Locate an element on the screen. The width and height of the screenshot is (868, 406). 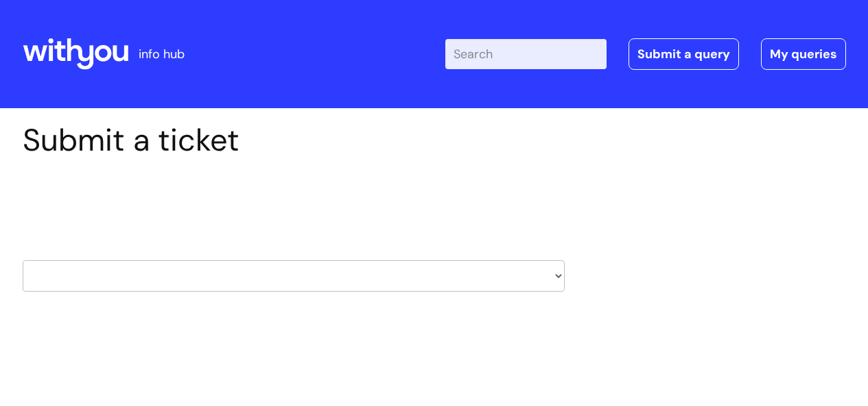
p: info hub is located at coordinates (161, 54).